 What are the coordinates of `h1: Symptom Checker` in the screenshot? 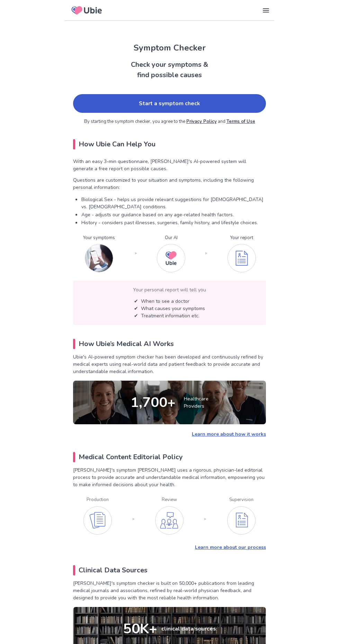 It's located at (169, 48).